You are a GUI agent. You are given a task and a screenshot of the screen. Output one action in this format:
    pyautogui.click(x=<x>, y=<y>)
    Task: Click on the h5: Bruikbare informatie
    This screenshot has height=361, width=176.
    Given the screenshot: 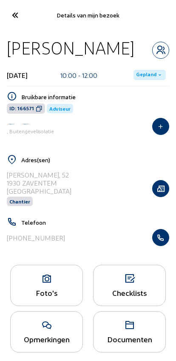 What is the action you would take?
    pyautogui.click(x=95, y=97)
    